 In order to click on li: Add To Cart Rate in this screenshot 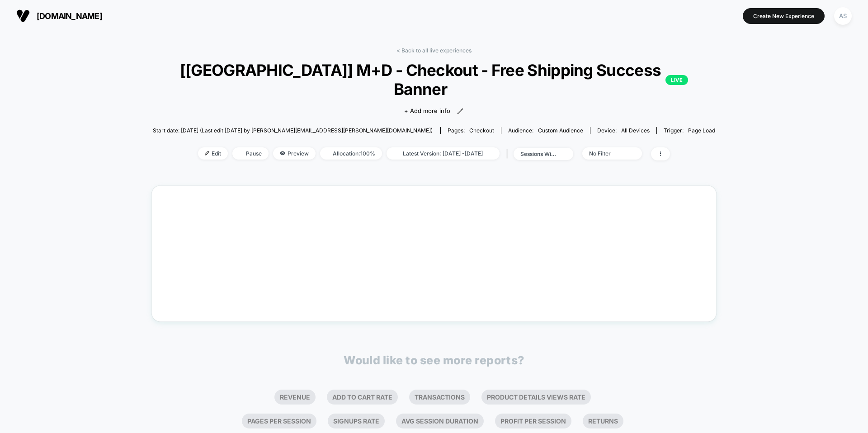, I will do `click(362, 397)`.